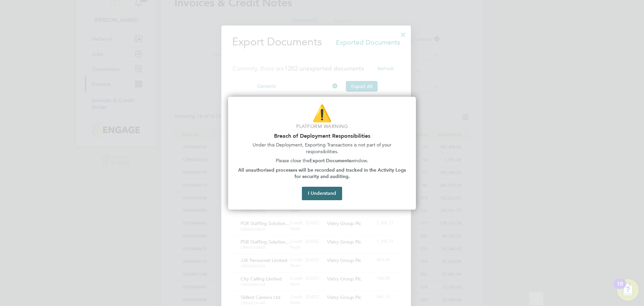 The width and height of the screenshot is (644, 306). Describe the element at coordinates (330, 161) in the screenshot. I see `strong: Export Documents` at that location.